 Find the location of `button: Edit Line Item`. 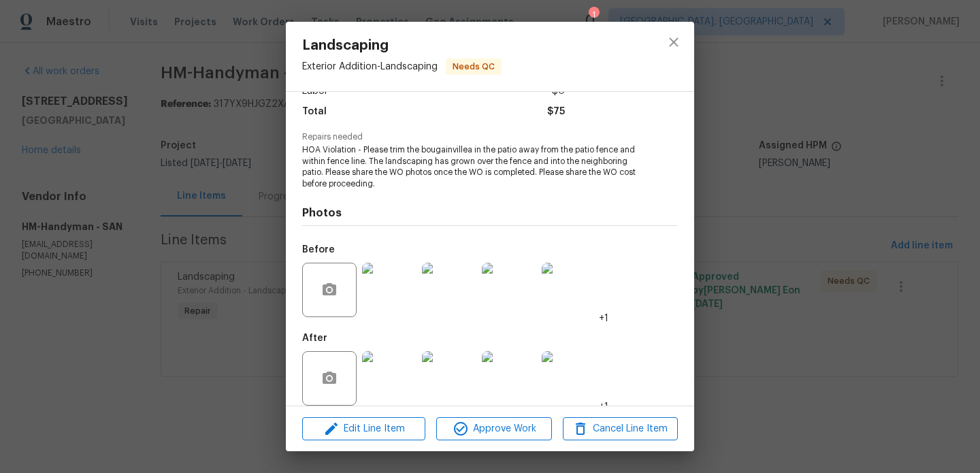

button: Edit Line Item is located at coordinates (363, 429).